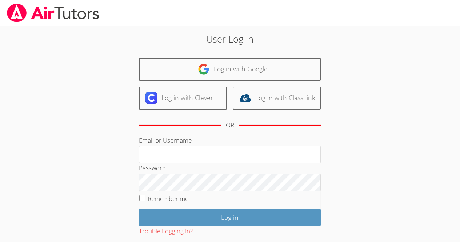  I want to click on a: Log in with Google, so click(230, 69).